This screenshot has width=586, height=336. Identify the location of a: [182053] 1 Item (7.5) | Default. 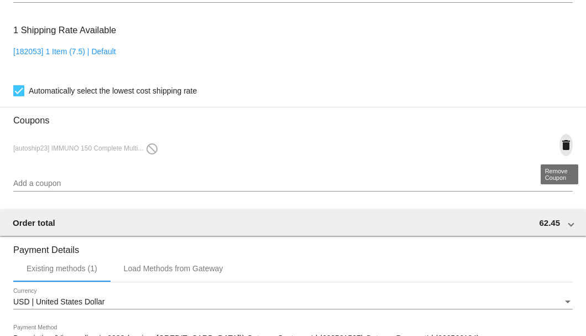
(65, 51).